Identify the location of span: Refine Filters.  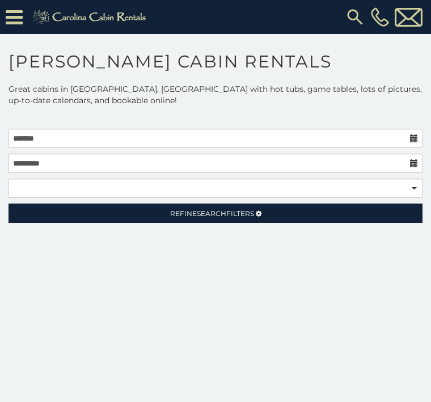
(212, 213).